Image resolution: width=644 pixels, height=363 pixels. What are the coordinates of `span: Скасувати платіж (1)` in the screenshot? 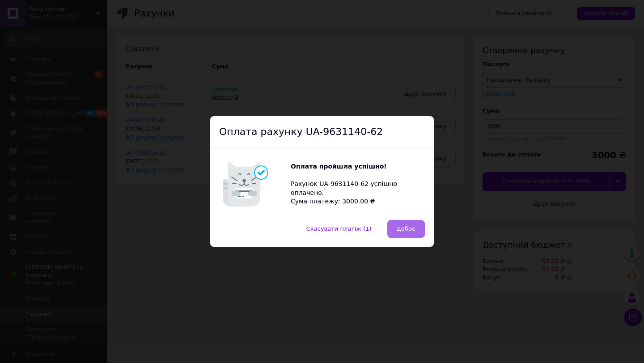 It's located at (339, 228).